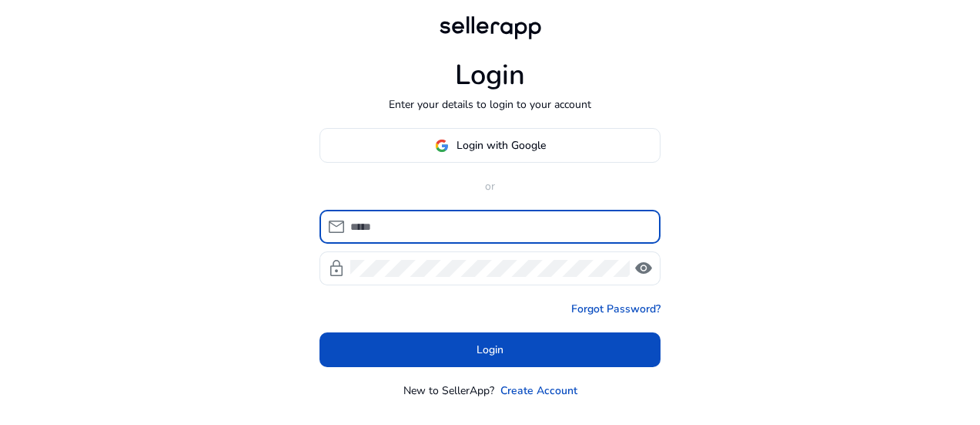 This screenshot has height=425, width=980. What do you see at coordinates (502, 145) in the screenshot?
I see `span: Login with Google` at bounding box center [502, 145].